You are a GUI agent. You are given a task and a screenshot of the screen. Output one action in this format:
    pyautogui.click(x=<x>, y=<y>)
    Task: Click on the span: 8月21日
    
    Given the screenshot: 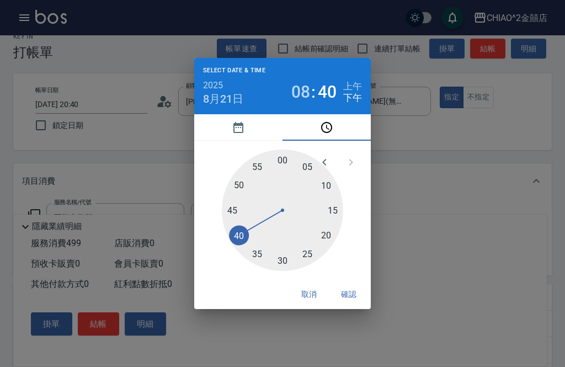 What is the action you would take?
    pyautogui.click(x=223, y=99)
    